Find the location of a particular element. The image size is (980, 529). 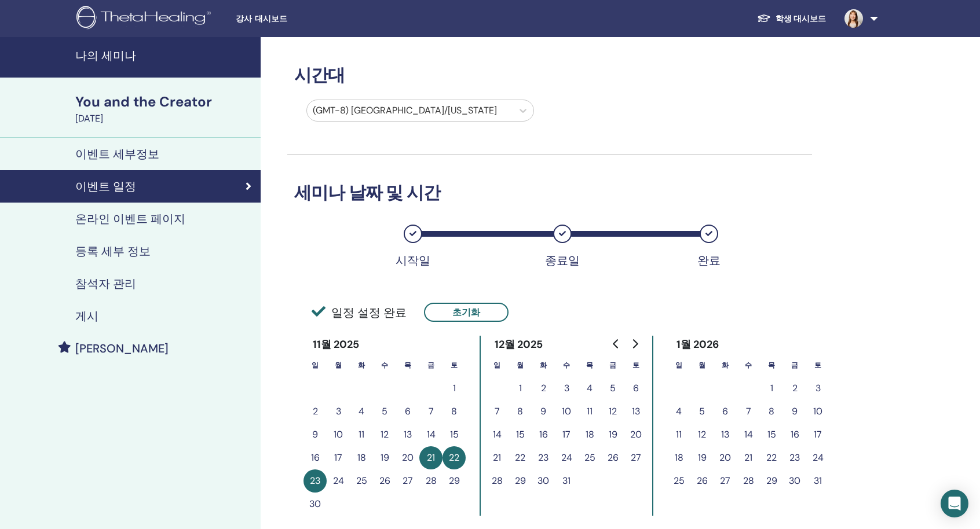

div: 12월 2025 is located at coordinates (519, 345).